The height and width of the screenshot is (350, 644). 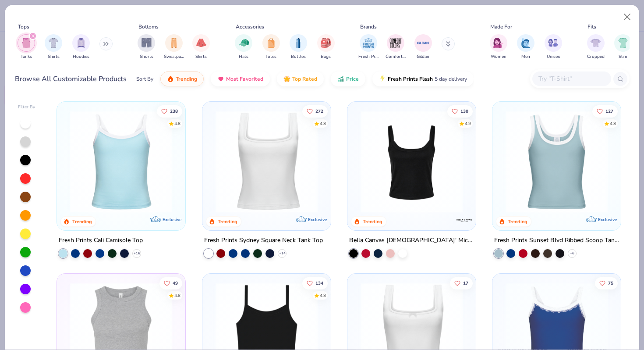 What do you see at coordinates (369, 57) in the screenshot?
I see `span: Fresh Prints` at bounding box center [369, 57].